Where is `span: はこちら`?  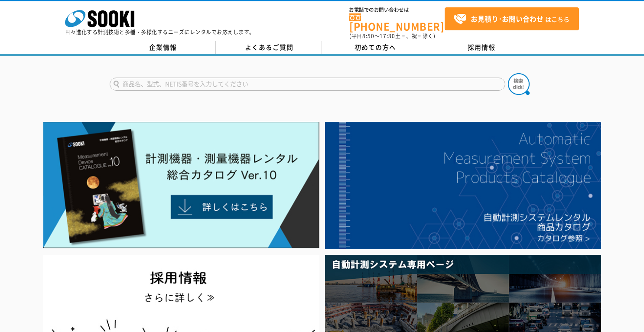
span: はこちら is located at coordinates (511, 19).